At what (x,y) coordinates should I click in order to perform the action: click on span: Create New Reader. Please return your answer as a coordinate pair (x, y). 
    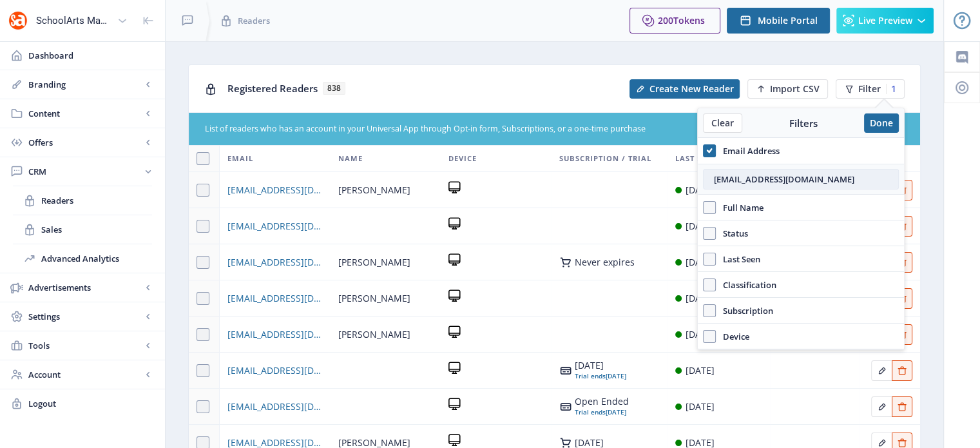
    Looking at the image, I should click on (691, 89).